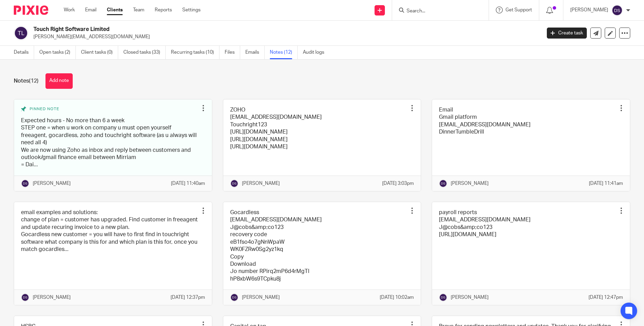 The height and width of the screenshot is (326, 644). What do you see at coordinates (115, 10) in the screenshot?
I see `a: Clients` at bounding box center [115, 10].